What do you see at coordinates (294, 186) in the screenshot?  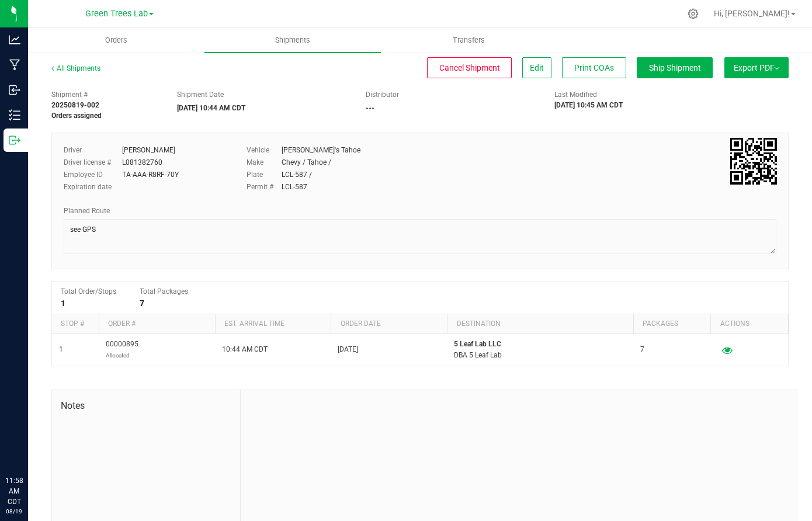 I see `div: LCL-587` at bounding box center [294, 186].